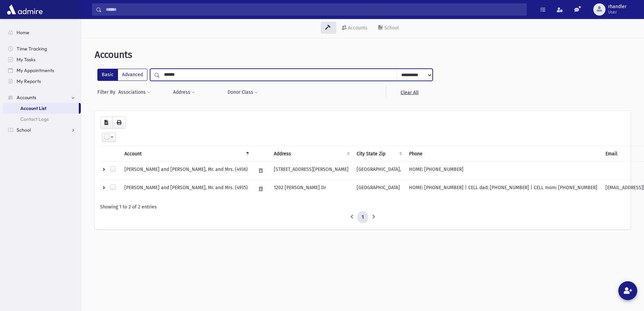 The height and width of the screenshot is (311, 644). I want to click on span: Filter By, so click(108, 92).